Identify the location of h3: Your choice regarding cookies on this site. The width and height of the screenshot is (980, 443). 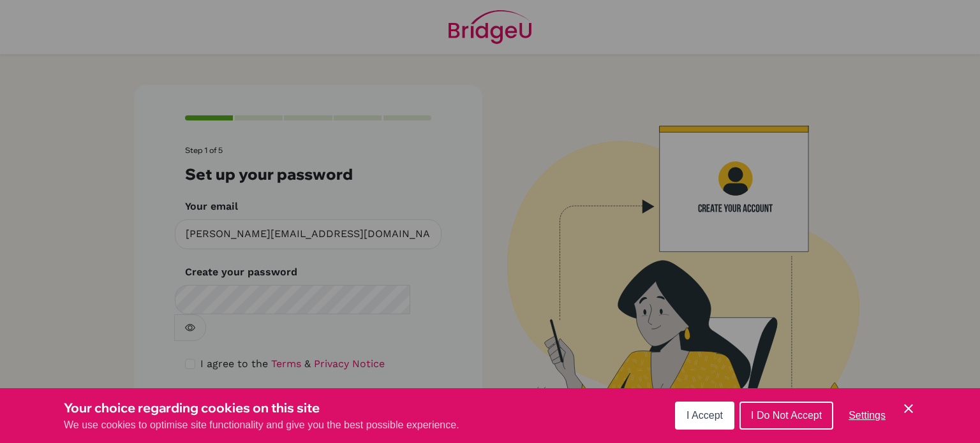
(261, 408).